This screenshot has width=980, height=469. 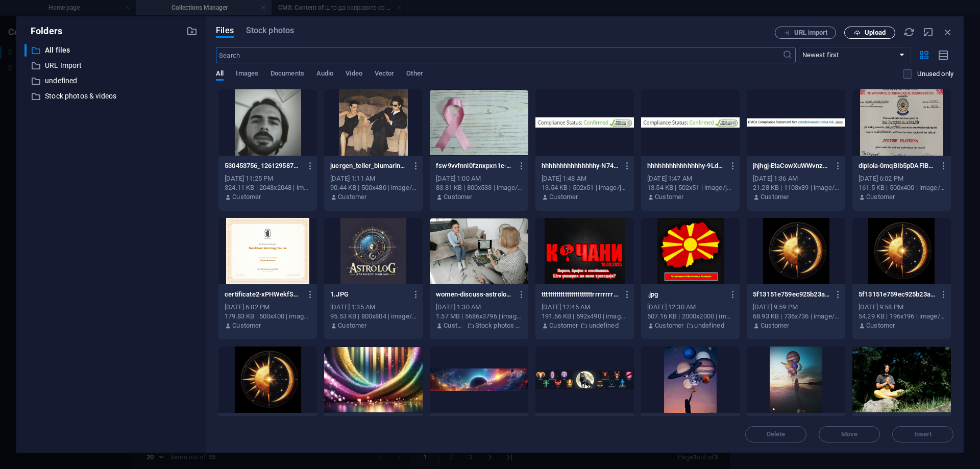 What do you see at coordinates (686, 294) in the screenshot?
I see `p: .jpg` at bounding box center [686, 294].